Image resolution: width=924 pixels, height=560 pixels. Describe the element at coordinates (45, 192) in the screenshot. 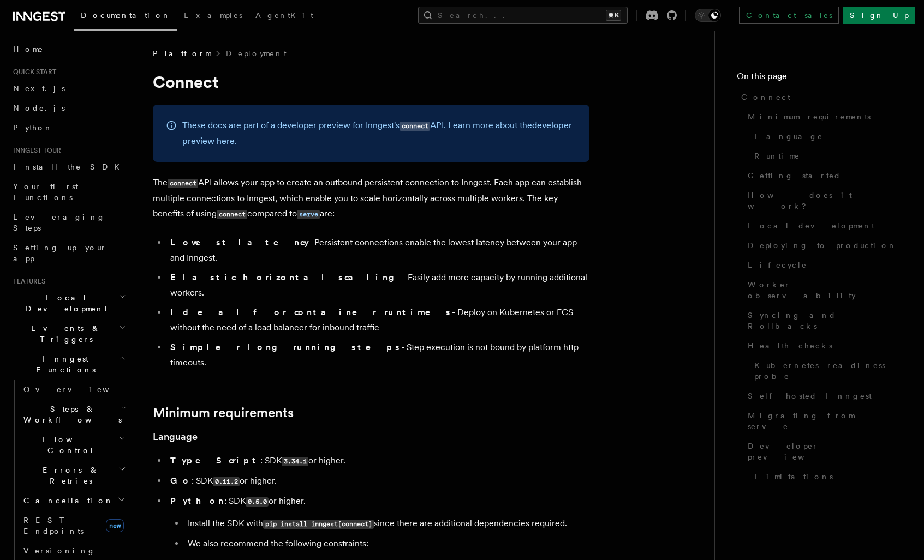

I see `span: Your first Functions` at that location.